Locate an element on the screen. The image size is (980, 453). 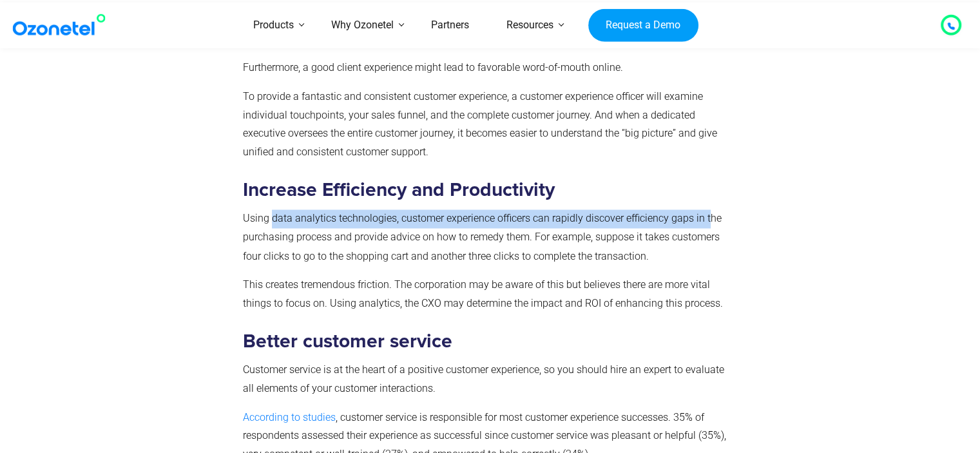
strong: Better customer service is located at coordinates (347, 341).